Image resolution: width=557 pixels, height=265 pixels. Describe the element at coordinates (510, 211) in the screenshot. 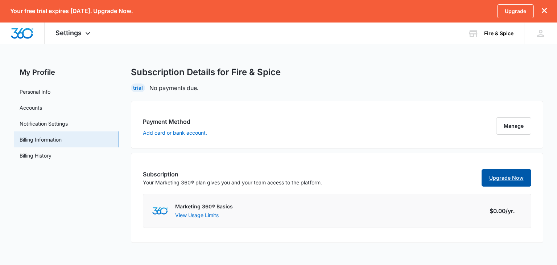

I see `span: /yr.` at that location.